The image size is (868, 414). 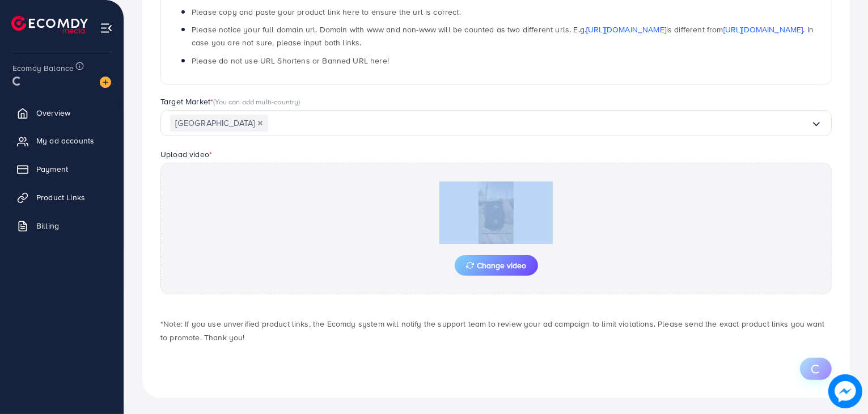 What do you see at coordinates (186, 154) in the screenshot?
I see `label: Upload video` at bounding box center [186, 154].